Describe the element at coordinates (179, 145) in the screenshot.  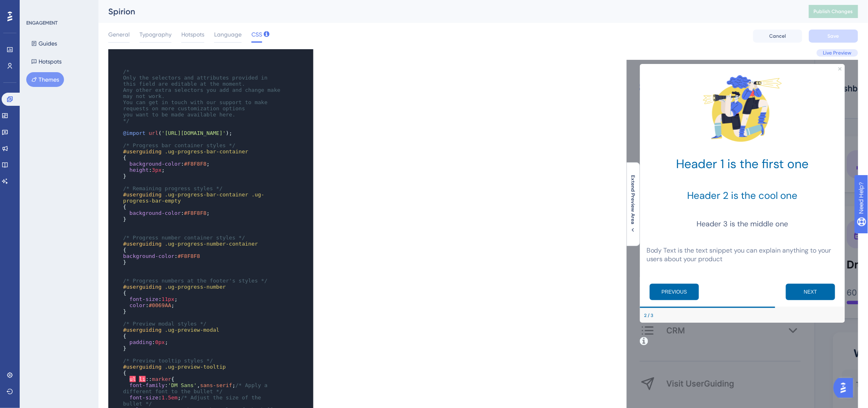
I see `span: /* Progress bar container styles */` at that location.